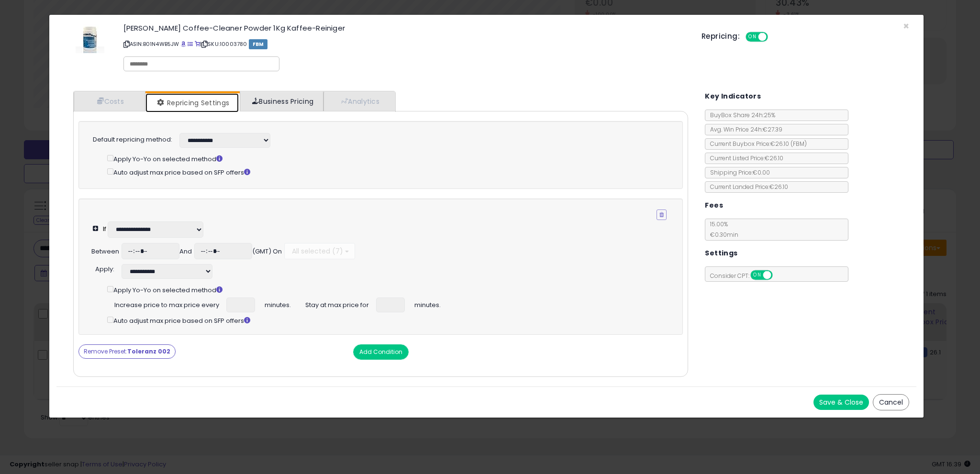 Image resolution: width=980 pixels, height=474 pixels. I want to click on h5: Key Indicators, so click(732, 97).